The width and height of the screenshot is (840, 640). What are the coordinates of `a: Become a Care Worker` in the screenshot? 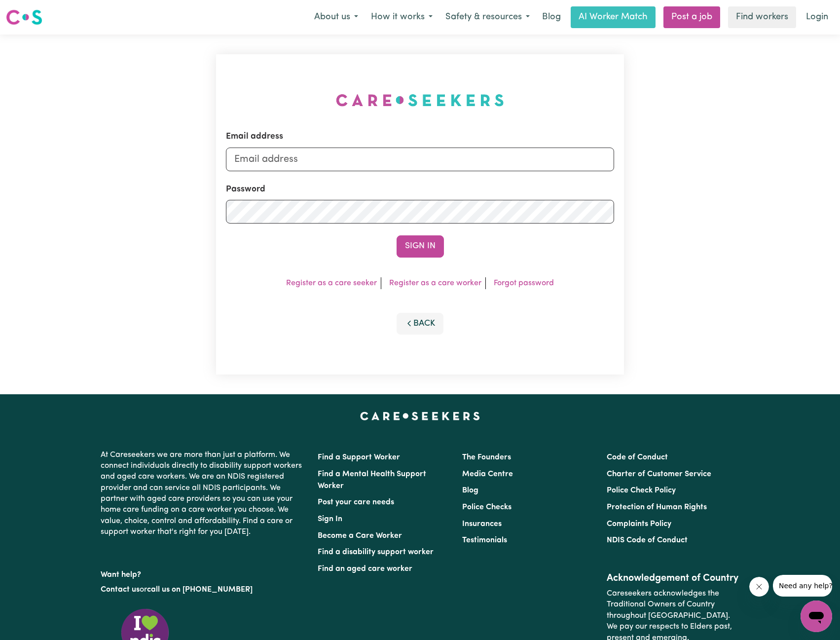 It's located at (360, 536).